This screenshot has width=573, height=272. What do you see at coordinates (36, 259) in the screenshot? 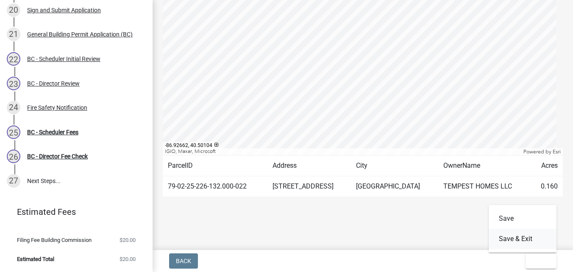
I see `span: Estimated Total` at bounding box center [36, 259].